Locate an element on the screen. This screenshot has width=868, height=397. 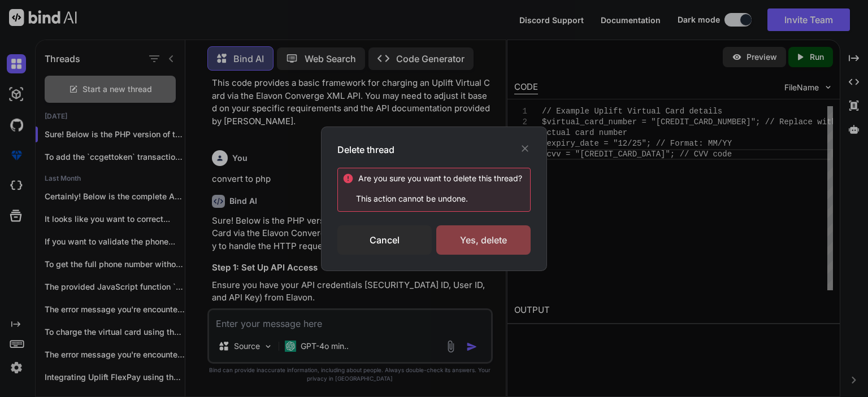
div: Yes, delete is located at coordinates (483, 240).